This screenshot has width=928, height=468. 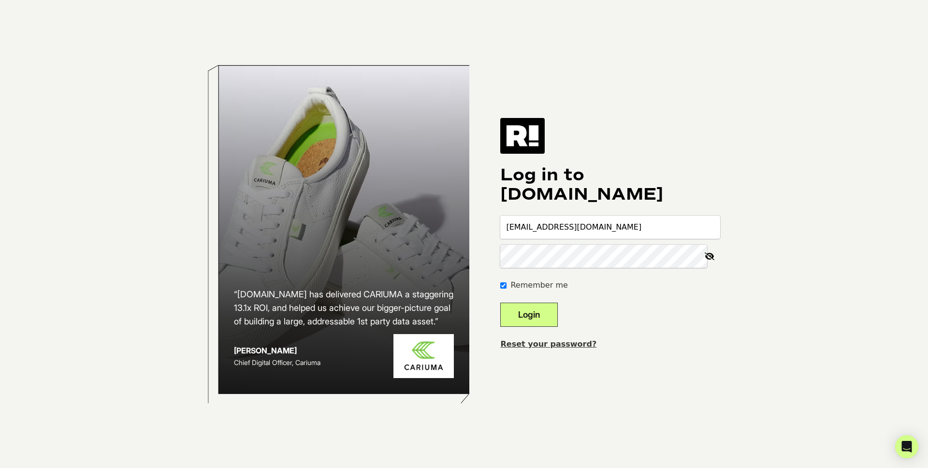 What do you see at coordinates (906, 446) in the screenshot?
I see `div: Open Intercom Messenger` at bounding box center [906, 446].